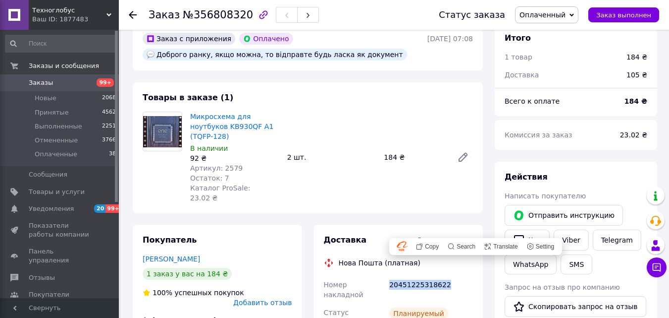 This screenshot has height=318, width=669. I want to click on div: 105 ₴, so click(637, 75).